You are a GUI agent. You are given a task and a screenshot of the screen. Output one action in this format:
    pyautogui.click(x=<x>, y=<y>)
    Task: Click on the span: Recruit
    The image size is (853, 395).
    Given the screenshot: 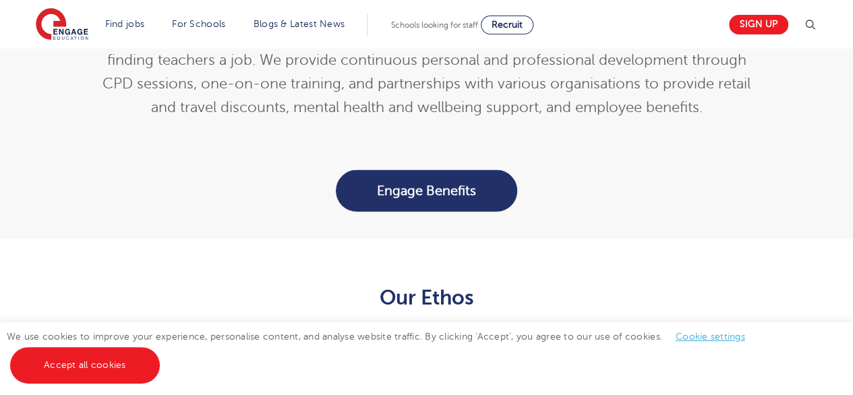 What is the action you would take?
    pyautogui.click(x=507, y=24)
    